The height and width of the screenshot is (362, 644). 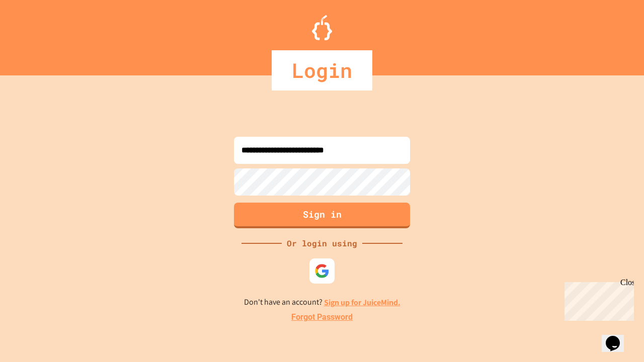 What do you see at coordinates (322, 71) in the screenshot?
I see `div: Login` at bounding box center [322, 71].